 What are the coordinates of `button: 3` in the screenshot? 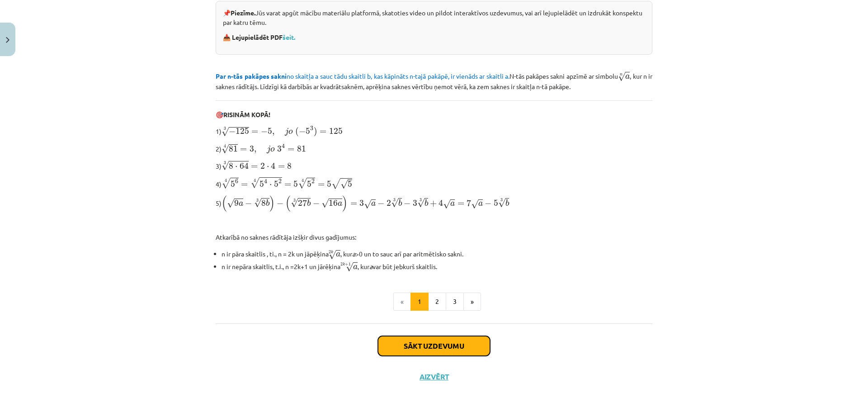 It's located at (455, 301).